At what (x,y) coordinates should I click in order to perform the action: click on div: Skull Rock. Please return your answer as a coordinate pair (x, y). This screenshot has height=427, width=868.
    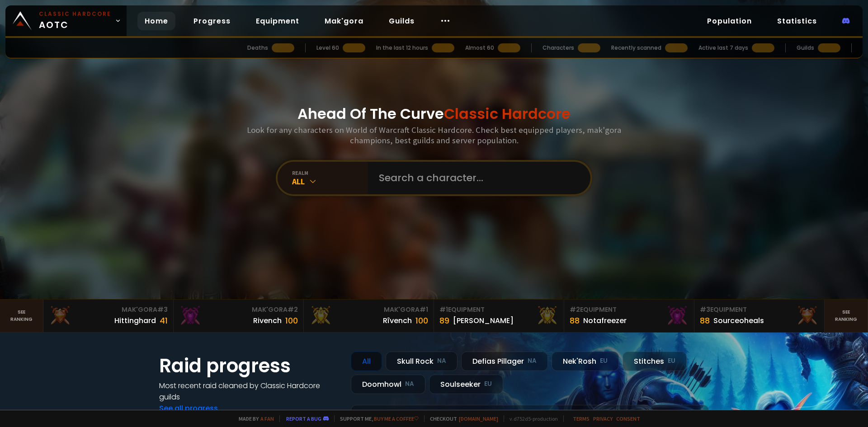
    Looking at the image, I should click on (421, 361).